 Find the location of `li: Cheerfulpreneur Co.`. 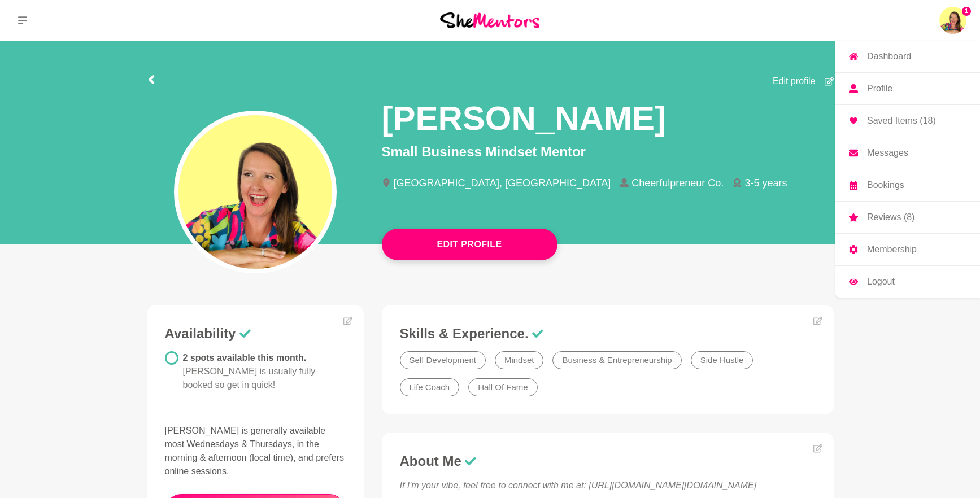

li: Cheerfulpreneur Co. is located at coordinates (676, 183).